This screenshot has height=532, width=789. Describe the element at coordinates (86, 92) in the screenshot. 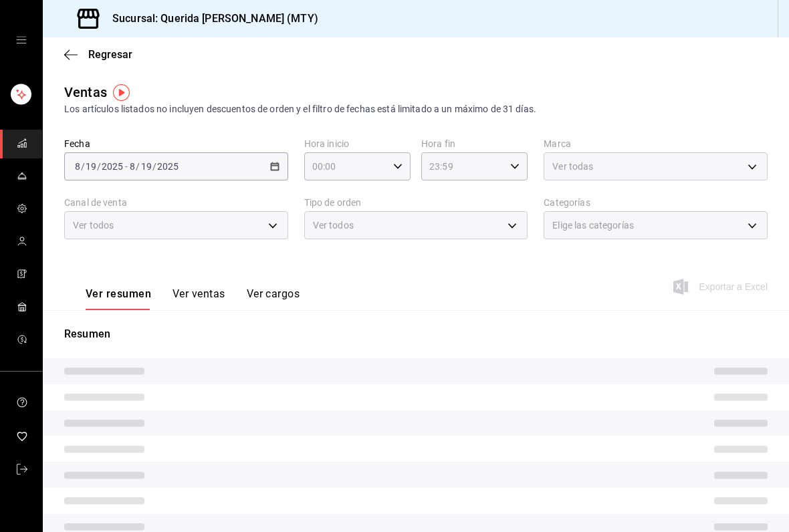

I see `div: Ventas` at that location.